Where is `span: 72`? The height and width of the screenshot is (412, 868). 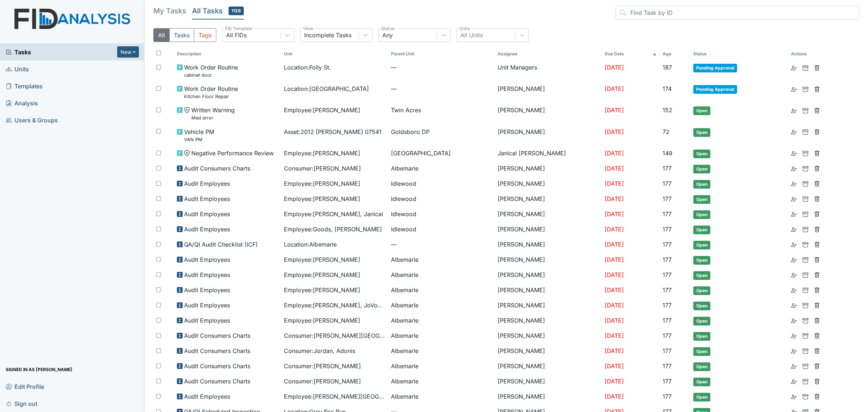
span: 72 is located at coordinates (666, 132).